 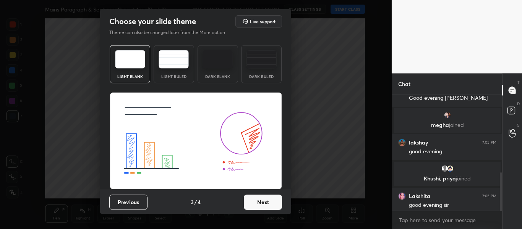 What do you see at coordinates (218, 76) in the screenshot?
I see `div: Dark Blank` at bounding box center [218, 76].